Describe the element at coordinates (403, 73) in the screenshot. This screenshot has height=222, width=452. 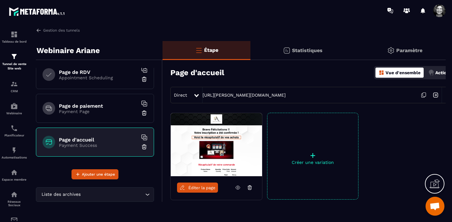
I see `p: Vue d'ensemble` at that location.